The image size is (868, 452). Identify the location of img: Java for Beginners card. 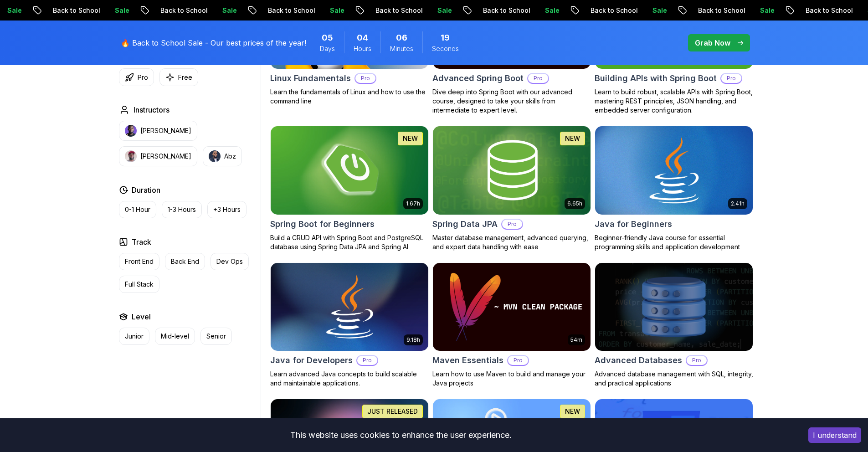
(674, 170).